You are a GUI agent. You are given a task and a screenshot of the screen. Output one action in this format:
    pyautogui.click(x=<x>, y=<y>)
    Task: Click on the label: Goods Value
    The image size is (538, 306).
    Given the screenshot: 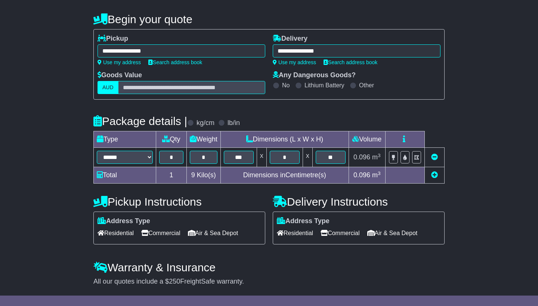 What is the action you would take?
    pyautogui.click(x=119, y=75)
    